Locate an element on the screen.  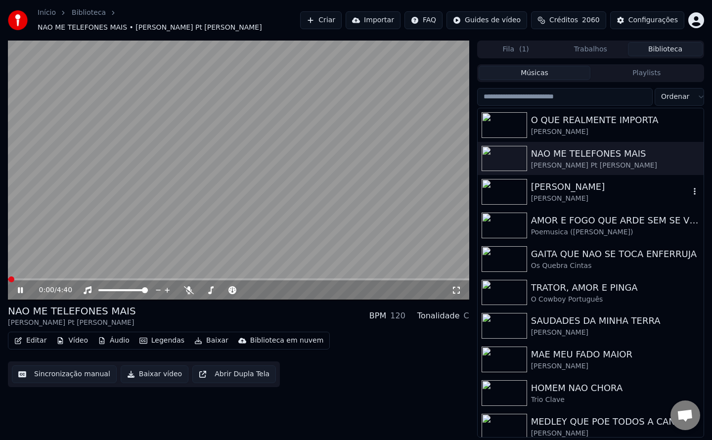
div: MAE MEU FADO MAIOR is located at coordinates (615, 355).